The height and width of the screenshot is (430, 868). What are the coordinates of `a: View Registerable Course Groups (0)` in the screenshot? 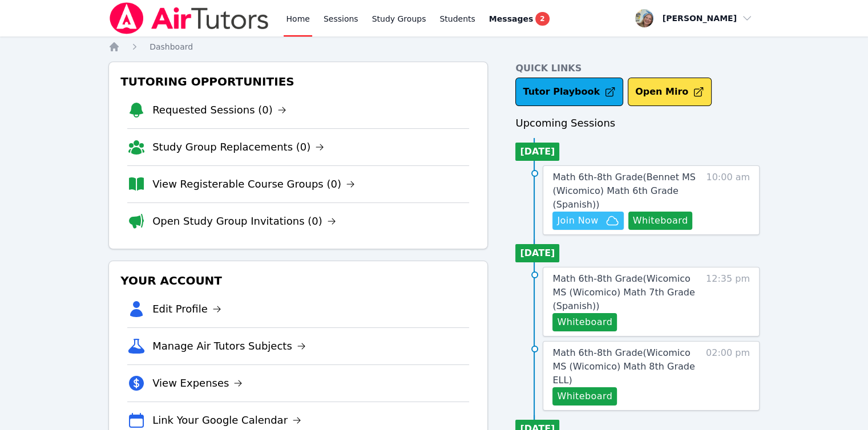 It's located at (254, 184).